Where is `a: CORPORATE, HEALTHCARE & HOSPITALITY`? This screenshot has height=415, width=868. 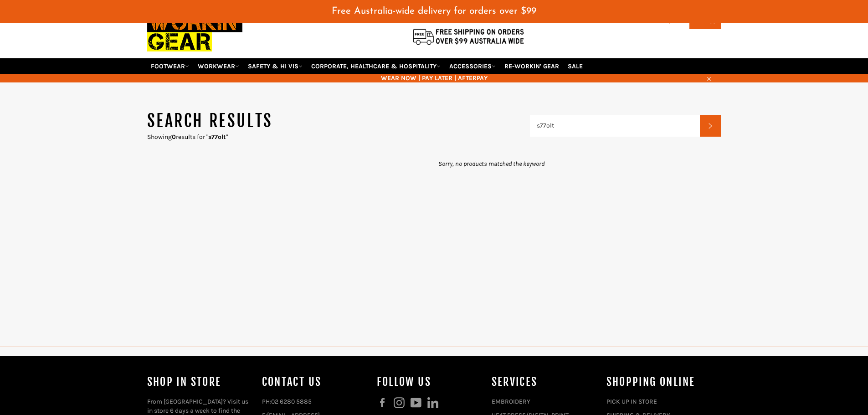
a: CORPORATE, HEALTHCARE & HOSPITALITY is located at coordinates (376, 66).